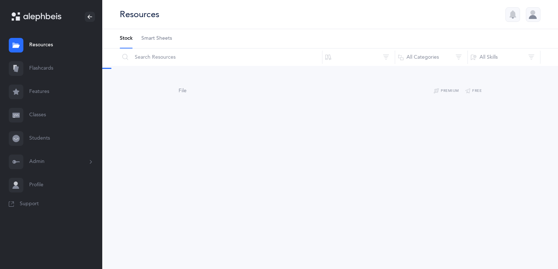 The width and height of the screenshot is (558, 269). Describe the element at coordinates (431, 57) in the screenshot. I see `button: All Categories` at that location.